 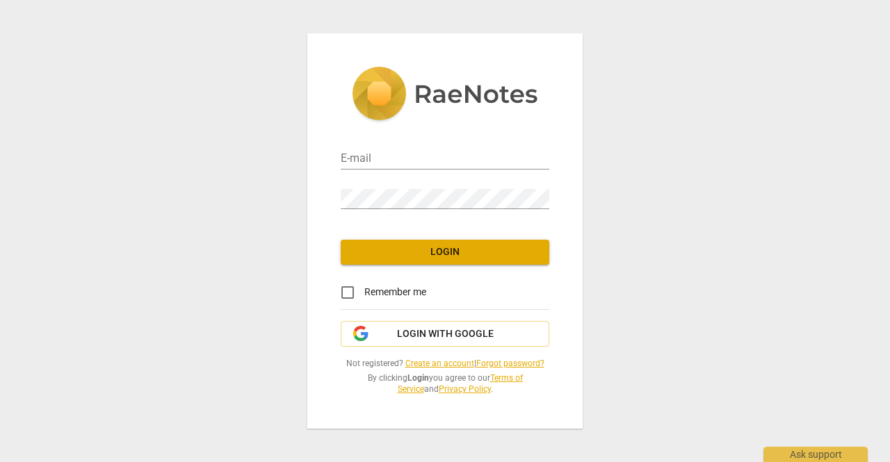 I want to click on span: Login with Google, so click(x=445, y=334).